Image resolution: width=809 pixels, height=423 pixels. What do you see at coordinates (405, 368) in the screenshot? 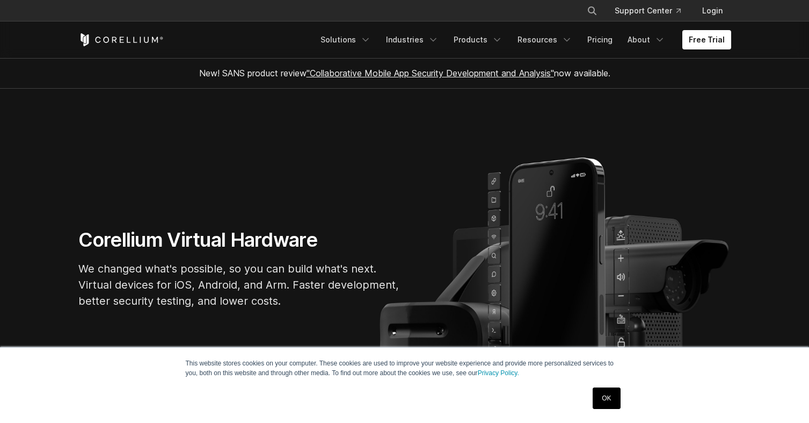
I see `p: This website stores cookies on your computer. These cookies are used to improve your website expe...` at bounding box center [405, 368].